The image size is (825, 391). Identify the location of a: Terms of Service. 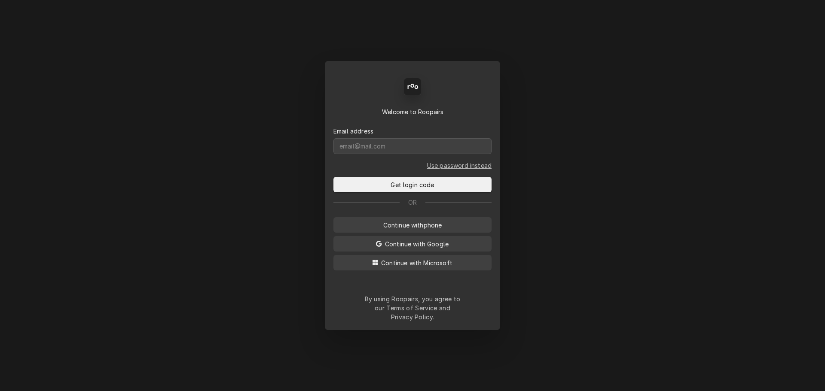
(411, 308).